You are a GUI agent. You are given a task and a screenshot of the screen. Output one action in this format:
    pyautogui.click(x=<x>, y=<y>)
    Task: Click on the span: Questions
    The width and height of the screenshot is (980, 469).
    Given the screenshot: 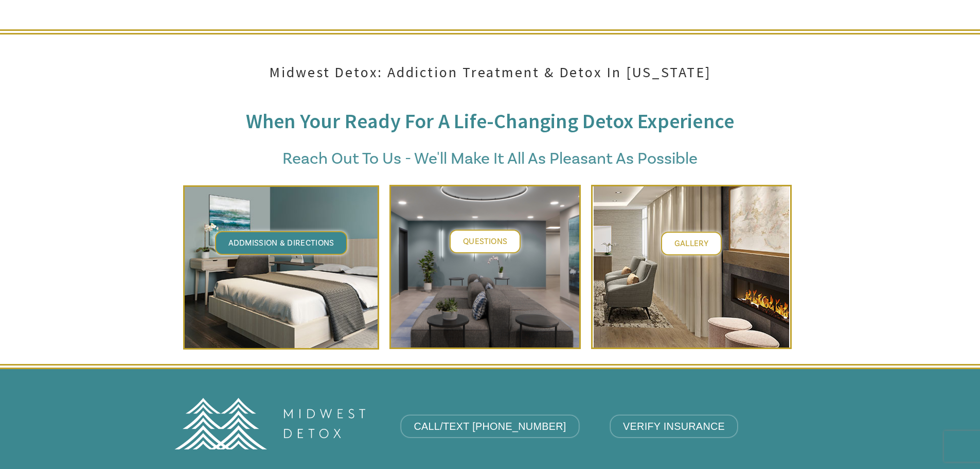 What is the action you would take?
    pyautogui.click(x=485, y=241)
    